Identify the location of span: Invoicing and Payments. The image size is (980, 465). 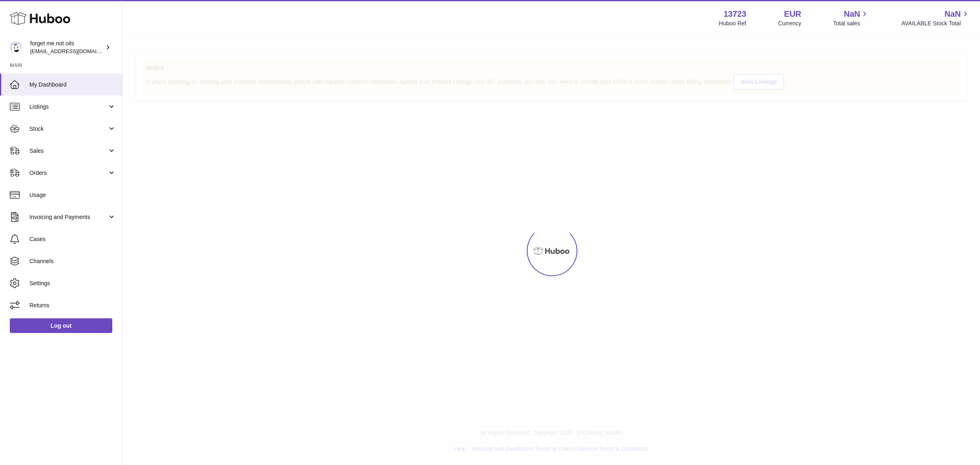
(68, 217).